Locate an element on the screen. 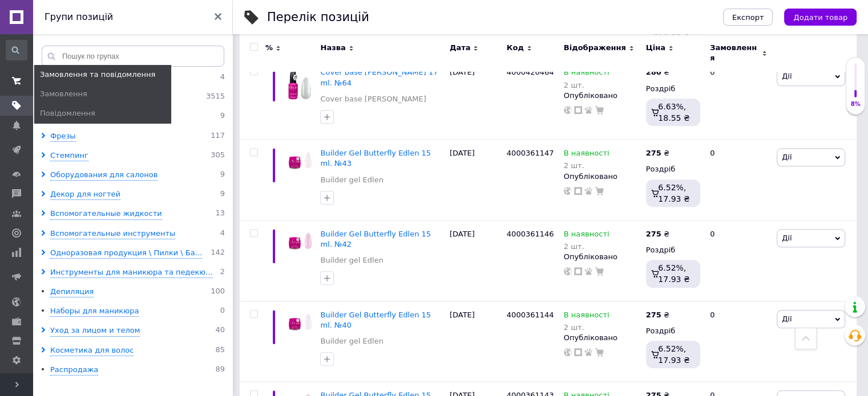 Image resolution: width=868 pixels, height=396 pixels. span: Експорт is located at coordinates (748, 17).